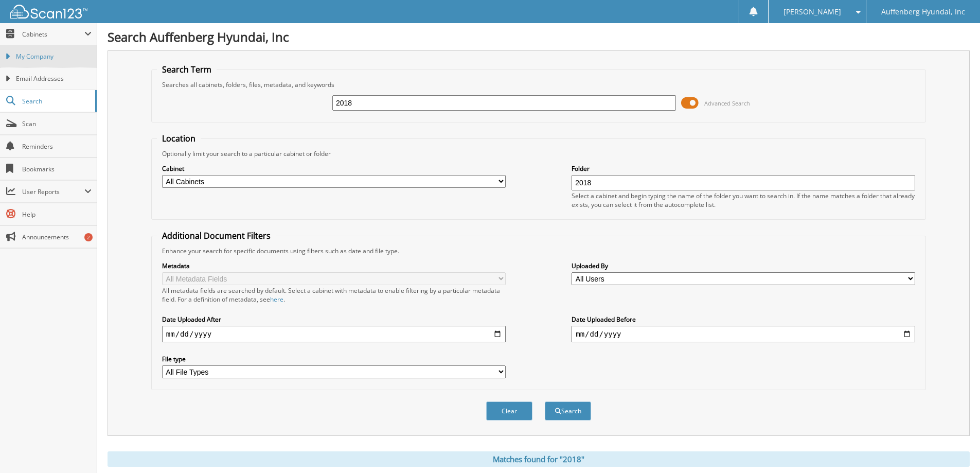 The height and width of the screenshot is (473, 980). Describe the element at coordinates (56, 101) in the screenshot. I see `span: Search` at that location.